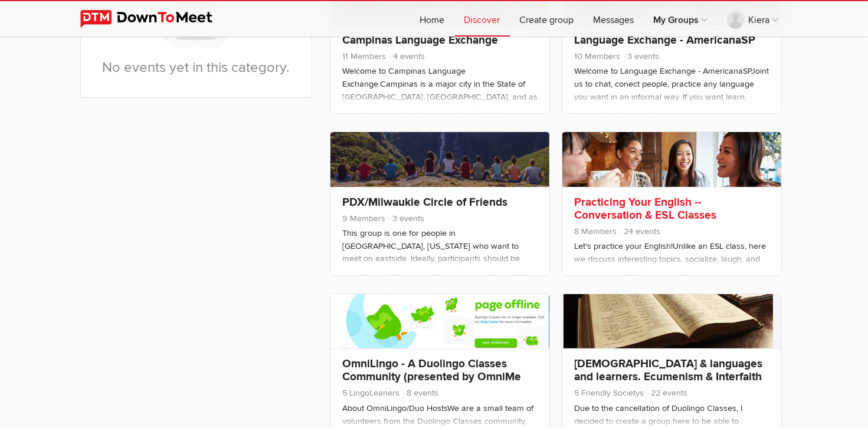  I want to click on span: 9 Members, so click(364, 218).